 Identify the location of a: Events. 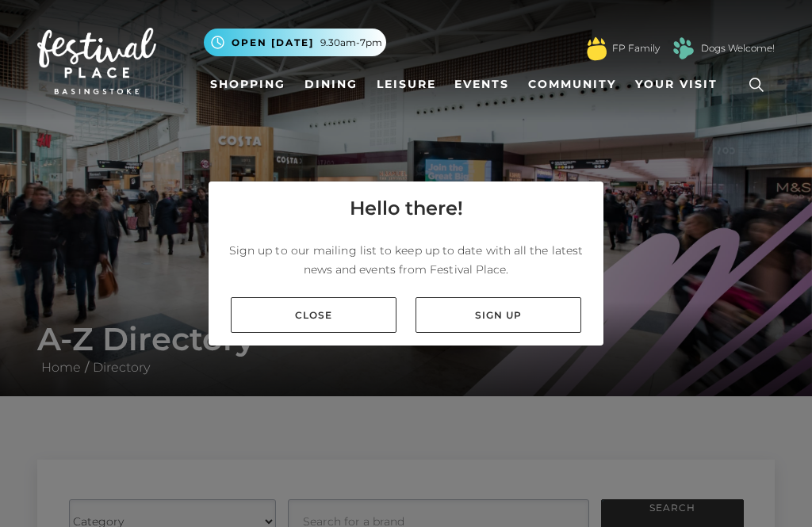
(481, 84).